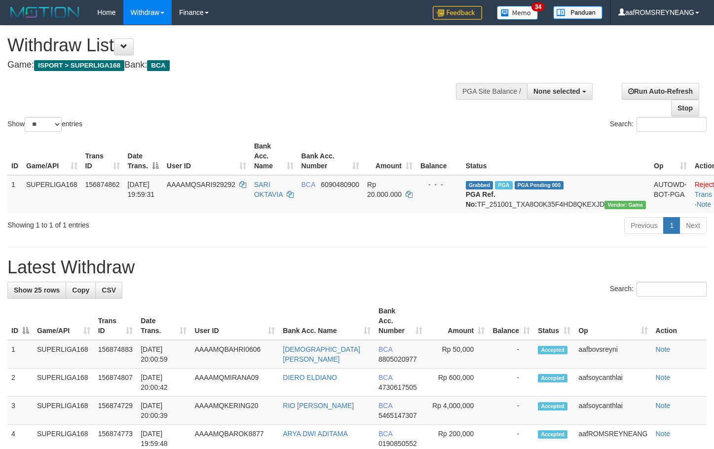 Image resolution: width=714 pixels, height=449 pixels. Describe the element at coordinates (480, 185) in the screenshot. I see `span: Grabbed` at that location.